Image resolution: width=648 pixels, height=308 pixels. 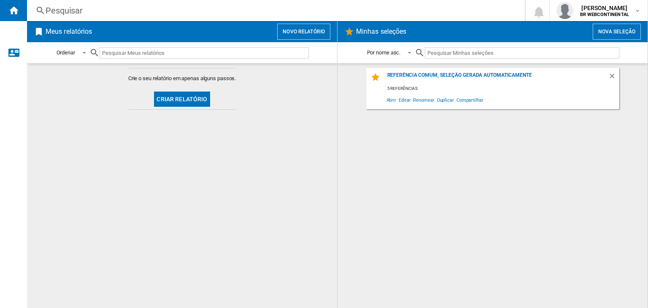 I want to click on button: Novo relatório, so click(x=304, y=32).